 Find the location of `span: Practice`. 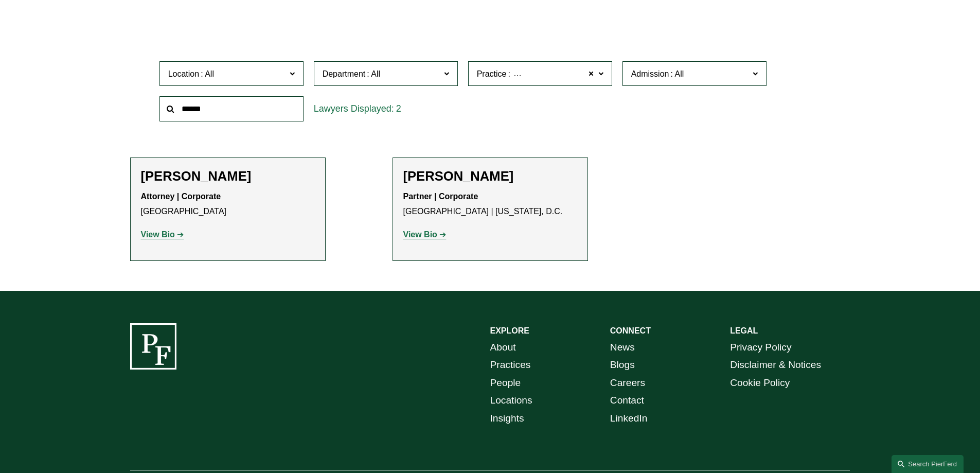

span: Practice is located at coordinates (492, 74).